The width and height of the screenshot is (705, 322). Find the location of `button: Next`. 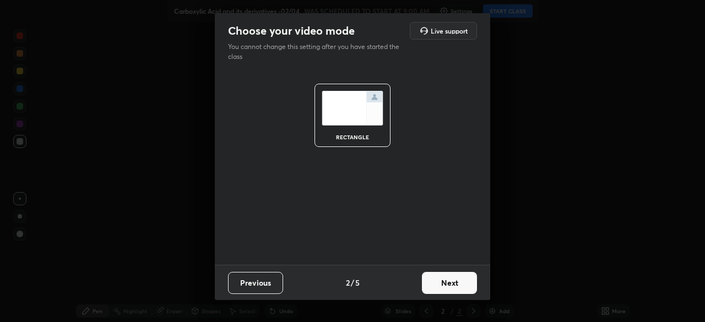

button: Next is located at coordinates (449, 283).